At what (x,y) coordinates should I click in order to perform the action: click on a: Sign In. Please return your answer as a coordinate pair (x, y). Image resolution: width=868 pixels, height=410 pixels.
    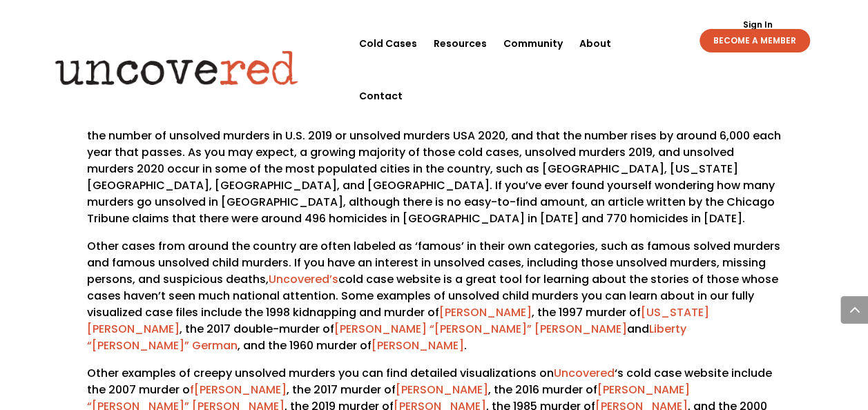
    Looking at the image, I should click on (757, 25).